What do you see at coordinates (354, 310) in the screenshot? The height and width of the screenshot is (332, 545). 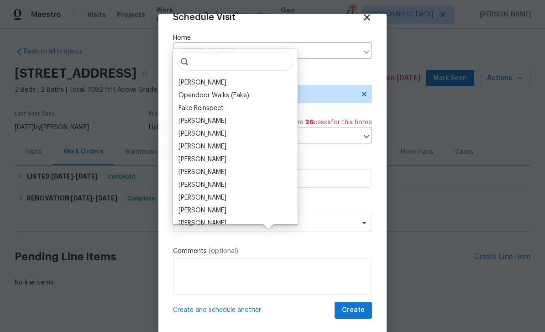 I see `button: Create` at bounding box center [354, 310].